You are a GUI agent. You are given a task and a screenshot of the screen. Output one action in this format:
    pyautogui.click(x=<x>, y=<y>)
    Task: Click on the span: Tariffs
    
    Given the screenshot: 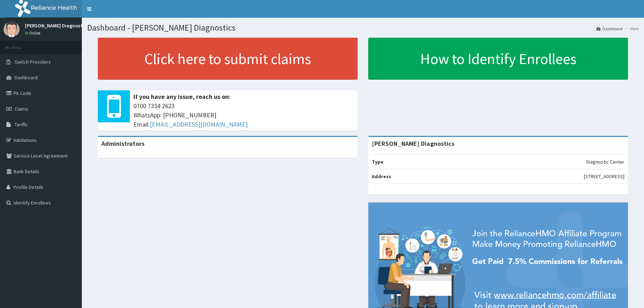 What is the action you would take?
    pyautogui.click(x=21, y=125)
    